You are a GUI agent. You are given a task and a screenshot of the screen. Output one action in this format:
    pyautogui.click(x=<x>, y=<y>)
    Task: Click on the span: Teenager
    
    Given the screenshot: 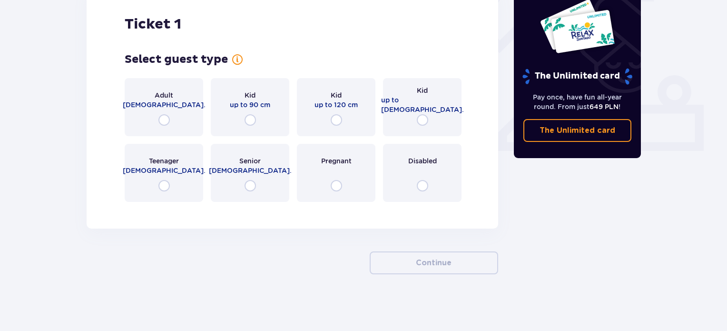 What is the action you would take?
    pyautogui.click(x=164, y=161)
    